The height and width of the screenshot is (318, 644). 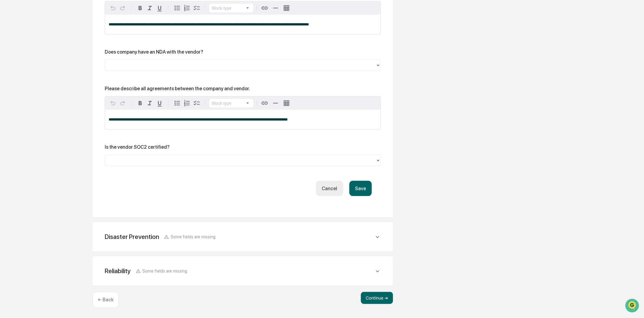 I want to click on a: 🔎Data Lookup, so click(x=22, y=91).